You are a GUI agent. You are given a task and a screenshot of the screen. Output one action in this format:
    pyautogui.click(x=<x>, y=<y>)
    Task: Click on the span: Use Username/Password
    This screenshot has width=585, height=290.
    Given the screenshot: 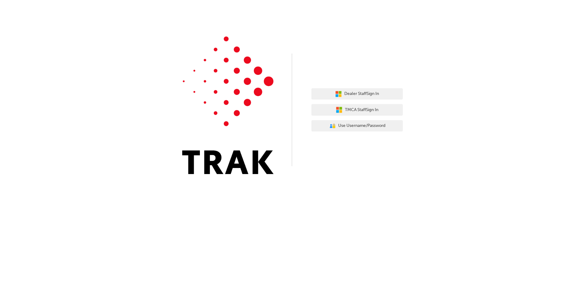 What is the action you would take?
    pyautogui.click(x=361, y=126)
    